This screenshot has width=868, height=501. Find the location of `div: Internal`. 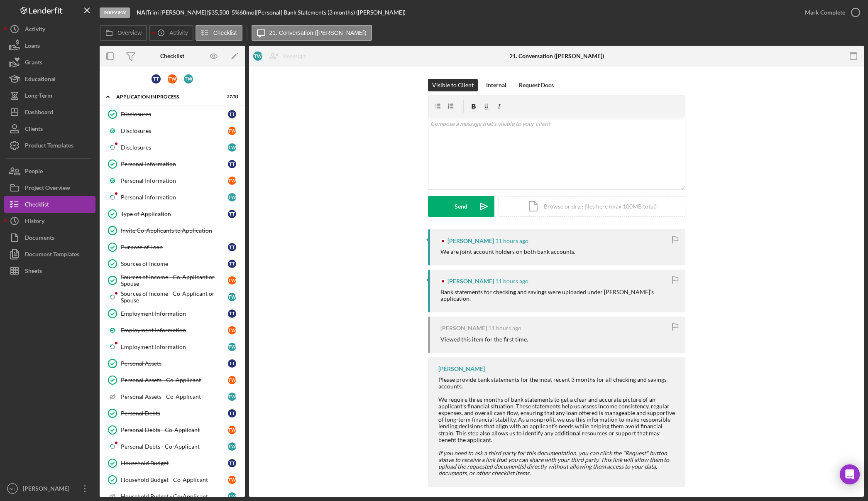

div: Internal is located at coordinates (496, 85).